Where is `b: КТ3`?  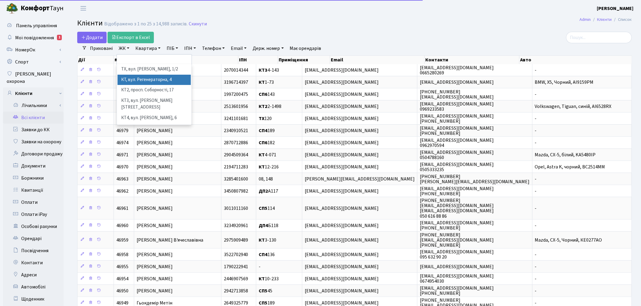 b: КТ3 is located at coordinates (263, 70).